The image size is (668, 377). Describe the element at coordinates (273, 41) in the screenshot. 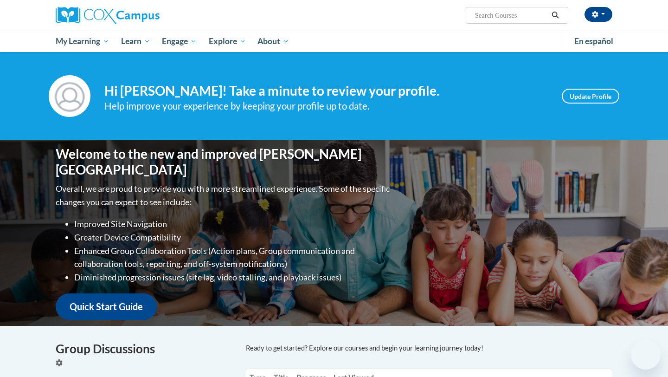

I see `span: About` at that location.